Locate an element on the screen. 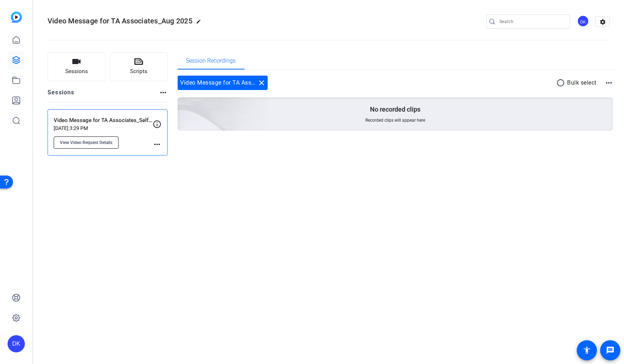  span: Sessions is located at coordinates (76, 71).